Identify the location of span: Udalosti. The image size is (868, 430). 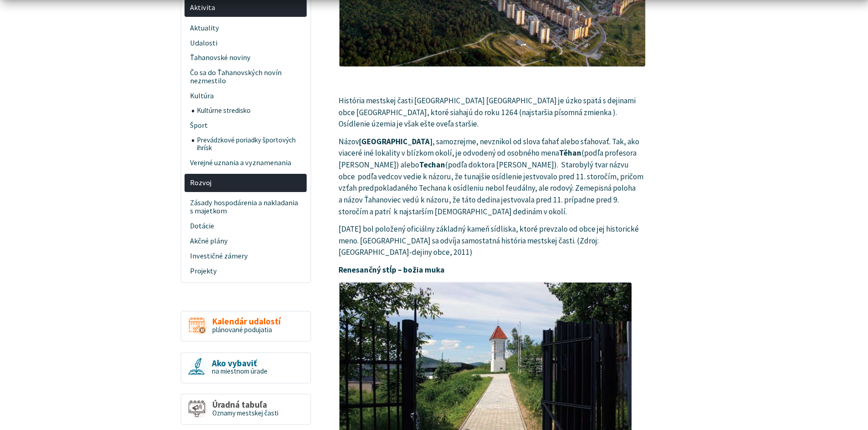
(246, 42).